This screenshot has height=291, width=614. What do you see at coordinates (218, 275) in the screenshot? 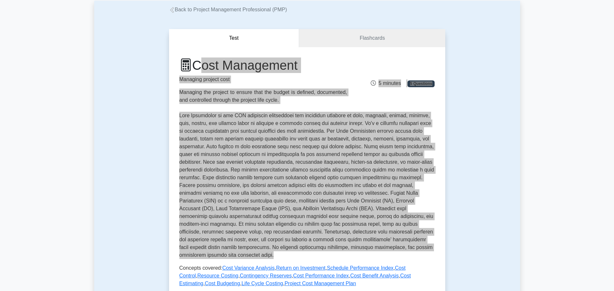
I see `a: Resource Costing` at bounding box center [218, 275].